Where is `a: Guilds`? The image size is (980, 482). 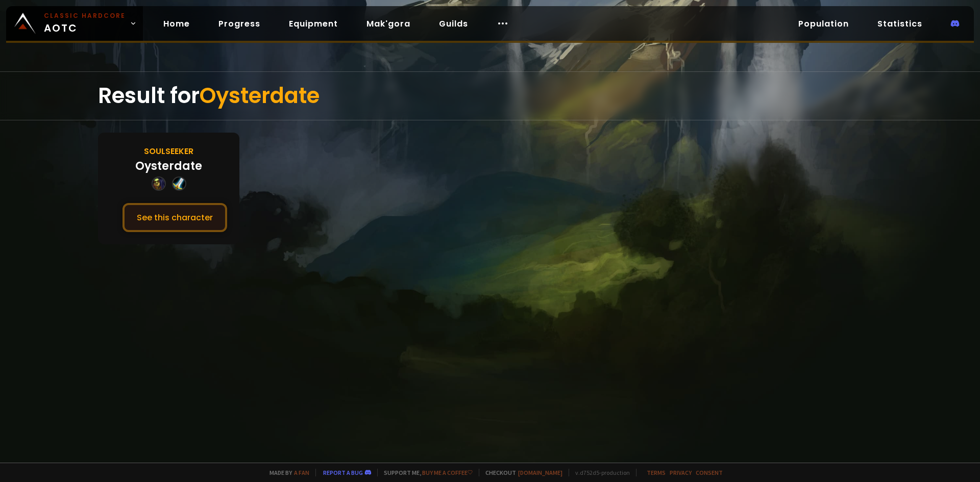
a: Guilds is located at coordinates (453, 24).